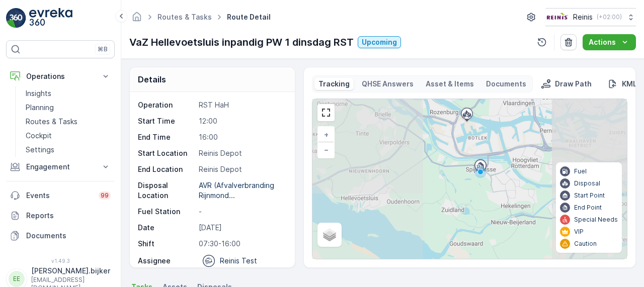 Image resolution: width=644 pixels, height=287 pixels. I want to click on p: Asset & Items, so click(450, 84).